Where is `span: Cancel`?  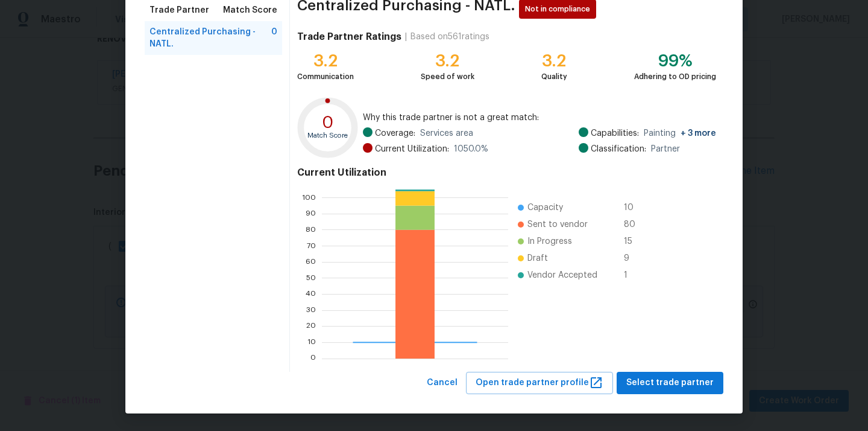
span: Cancel is located at coordinates (442, 383).